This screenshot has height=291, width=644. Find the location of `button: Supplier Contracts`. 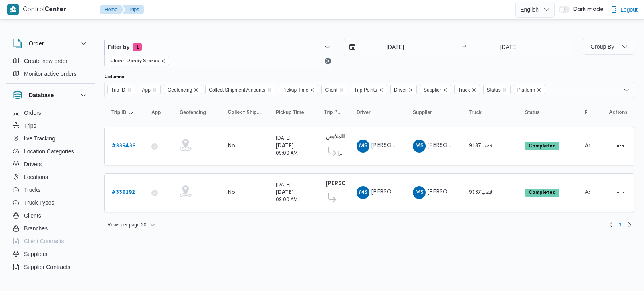

button: Supplier Contracts is located at coordinates (50, 267).